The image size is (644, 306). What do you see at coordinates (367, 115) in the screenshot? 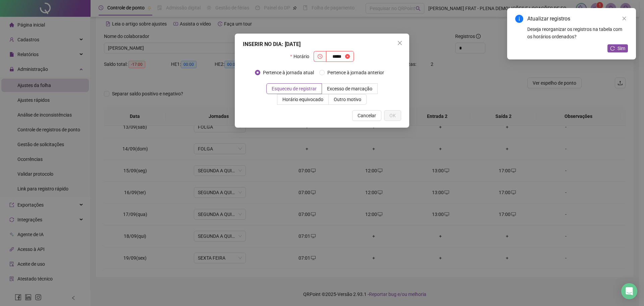
I see `button: Cancelar` at bounding box center [367, 115].